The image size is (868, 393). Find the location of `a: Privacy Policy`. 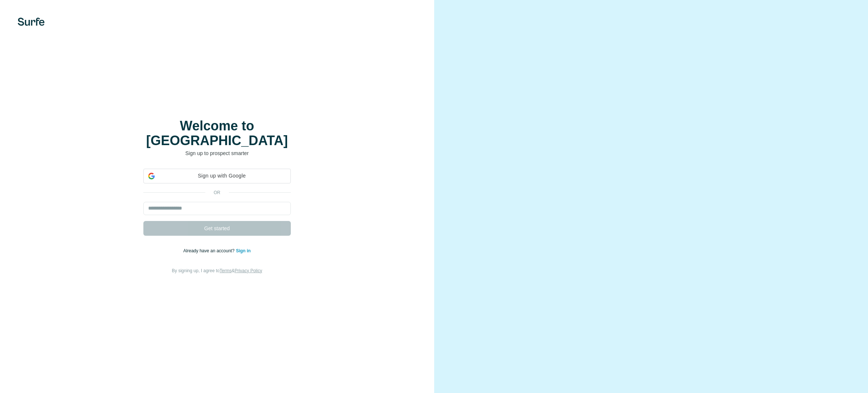

a: Privacy Policy is located at coordinates (248, 271).